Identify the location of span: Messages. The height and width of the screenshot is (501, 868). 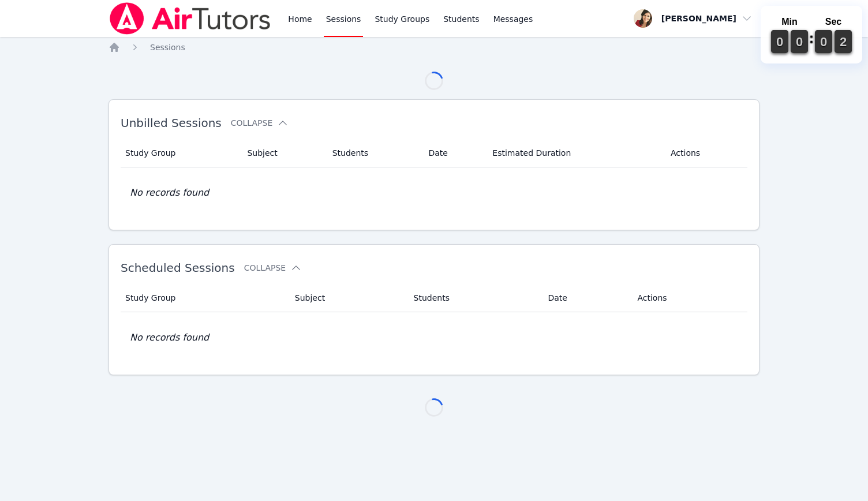
(513, 19).